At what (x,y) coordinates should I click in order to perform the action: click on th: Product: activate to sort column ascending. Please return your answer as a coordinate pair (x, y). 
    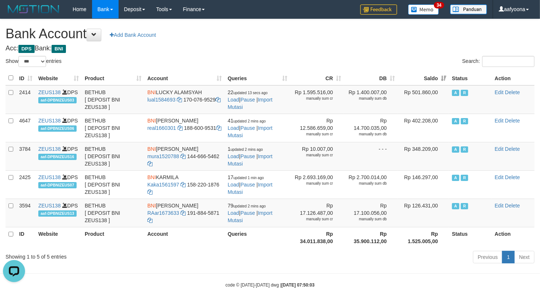
    Looking at the image, I should click on (113, 78).